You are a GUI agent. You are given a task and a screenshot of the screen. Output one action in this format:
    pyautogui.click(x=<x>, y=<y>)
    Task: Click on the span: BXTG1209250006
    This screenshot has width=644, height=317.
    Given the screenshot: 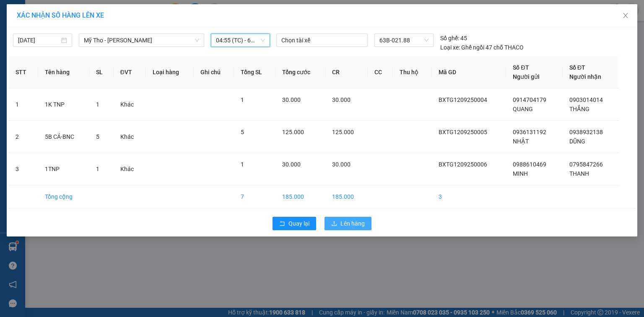 What is the action you would take?
    pyautogui.click(x=463, y=164)
    